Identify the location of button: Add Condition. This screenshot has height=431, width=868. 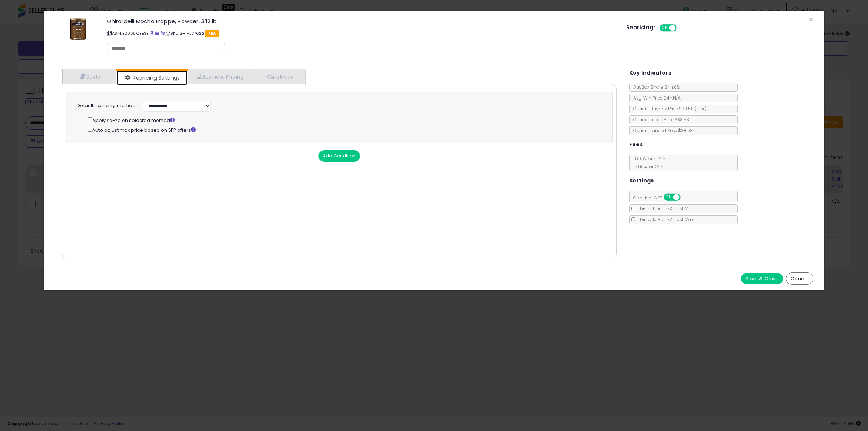
(339, 156).